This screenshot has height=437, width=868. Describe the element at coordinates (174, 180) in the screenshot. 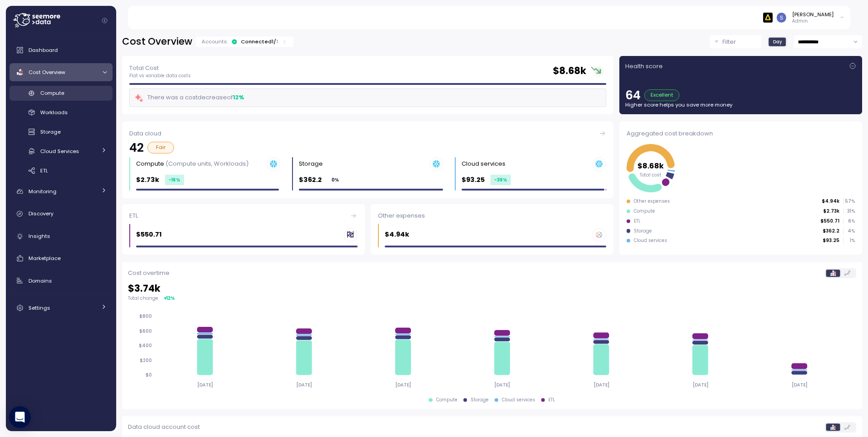

I see `div: -16 %` at that location.